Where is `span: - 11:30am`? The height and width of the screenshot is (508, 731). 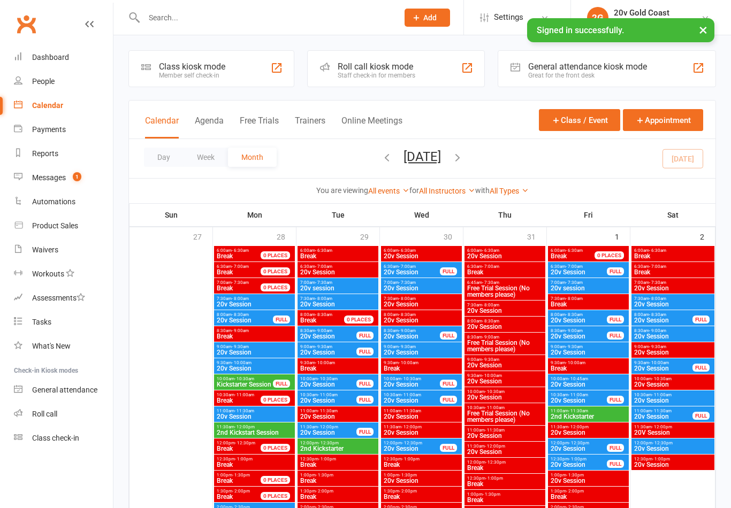
span: - 11:30am is located at coordinates (244, 411).